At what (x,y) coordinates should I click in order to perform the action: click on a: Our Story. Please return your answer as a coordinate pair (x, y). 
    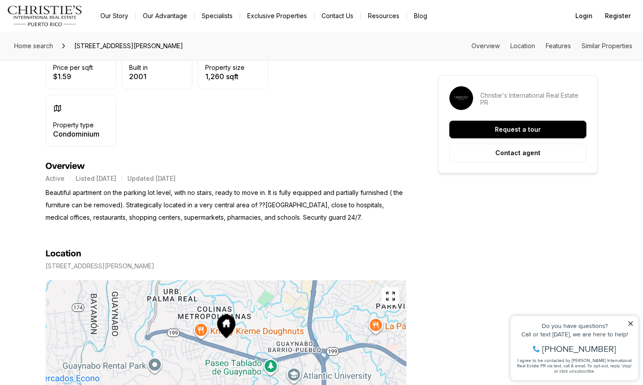
    Looking at the image, I should click on (114, 16).